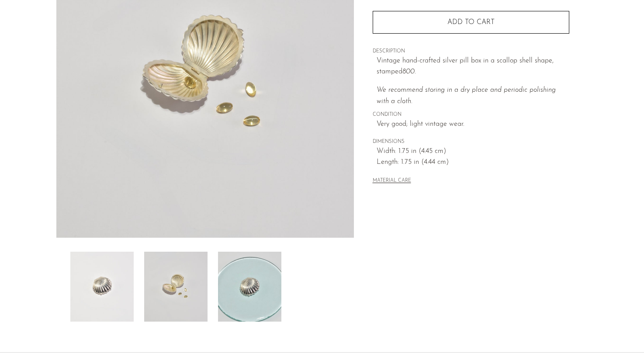 Image resolution: width=644 pixels, height=364 pixels. I want to click on i: We recommend storing in a dry place and periodic polishing with a cloth., so click(466, 96).